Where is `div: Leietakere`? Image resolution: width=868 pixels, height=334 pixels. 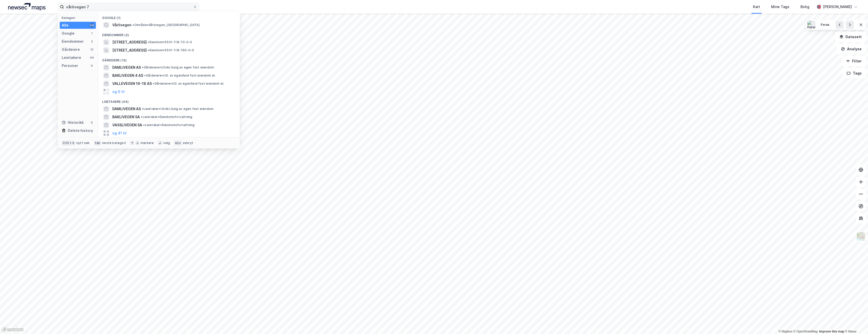
div: Leietakere is located at coordinates (72, 58).